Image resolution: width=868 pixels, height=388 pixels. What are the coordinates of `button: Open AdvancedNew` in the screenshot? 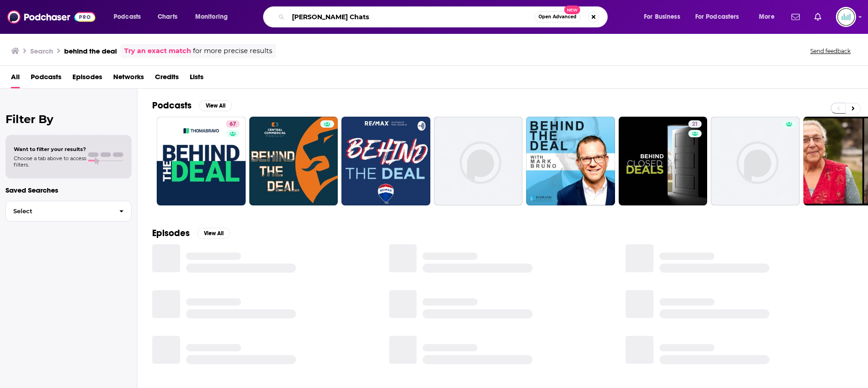 It's located at (557, 17).